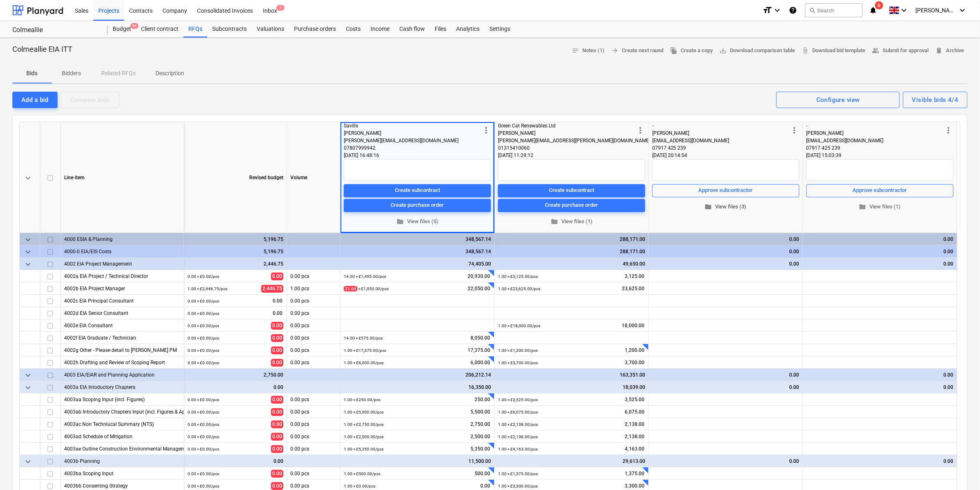  Describe the element at coordinates (122, 473) in the screenshot. I see `div: 4003ba Scoping Input` at that location.